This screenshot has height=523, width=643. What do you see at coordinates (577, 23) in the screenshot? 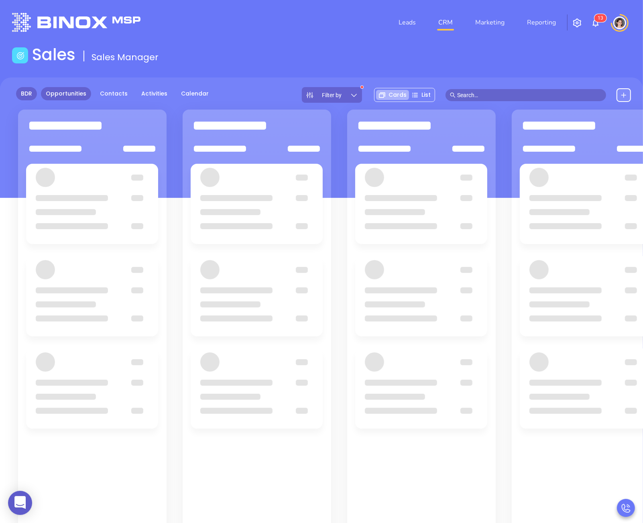
I see `img: iconSetting` at bounding box center [577, 23].